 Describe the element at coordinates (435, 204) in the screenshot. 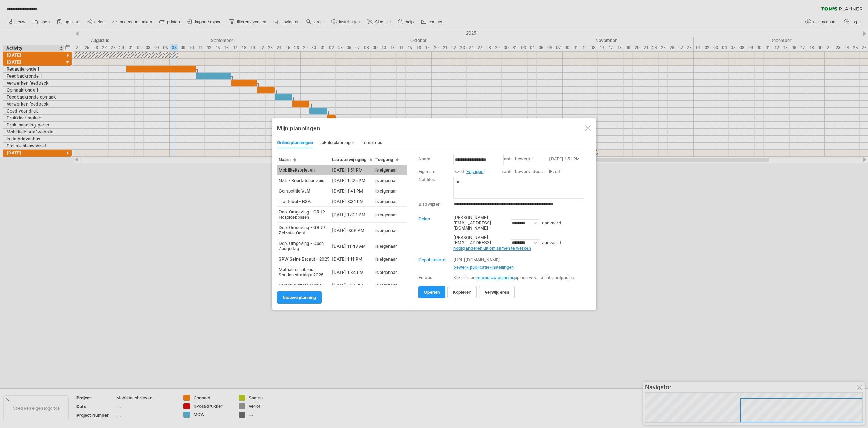

I see `td: Bladwijzer` at that location.